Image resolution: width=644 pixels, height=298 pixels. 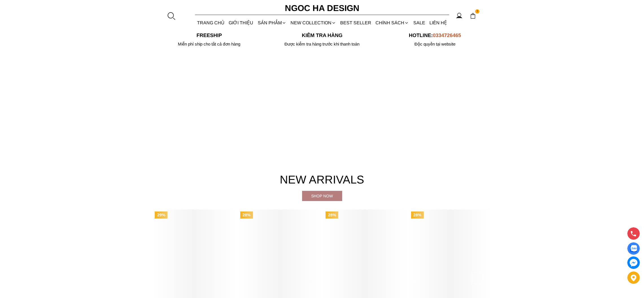 What do you see at coordinates (322, 196) in the screenshot?
I see `a: Shop now` at bounding box center [322, 196].